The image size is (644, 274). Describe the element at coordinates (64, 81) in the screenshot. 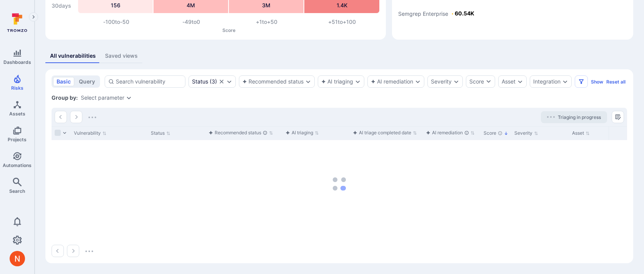

I see `button: basic` at that location.